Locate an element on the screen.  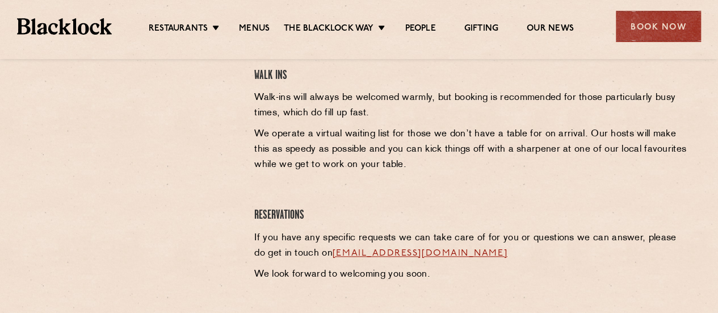
a: Restaurants is located at coordinates (178, 30).